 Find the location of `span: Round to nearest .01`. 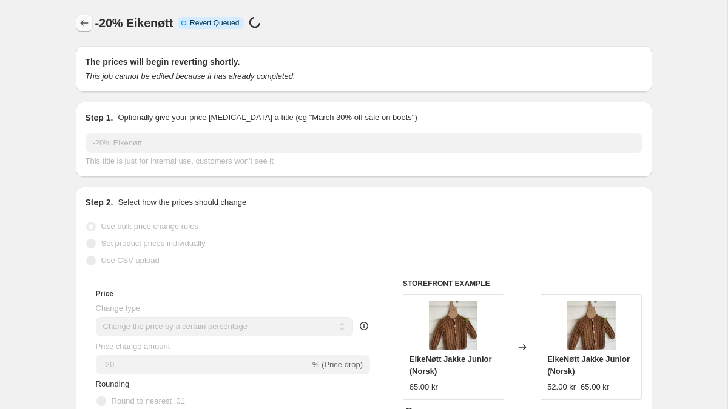

span: Round to nearest .01 is located at coordinates (148, 401).